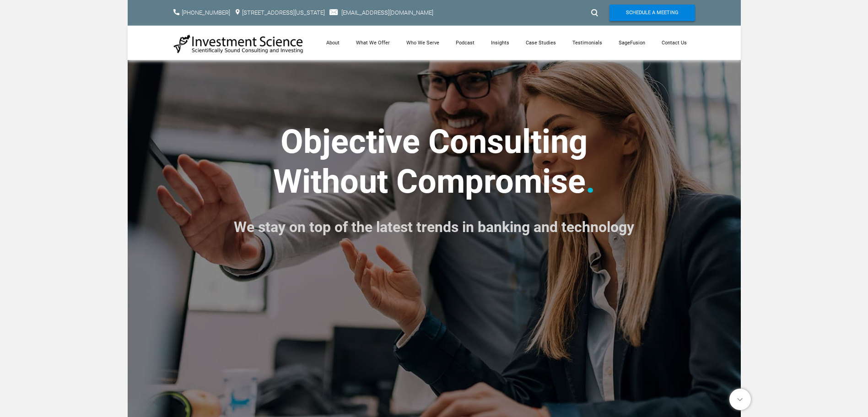  Describe the element at coordinates (674, 43) in the screenshot. I see `a: Contact Us` at that location.